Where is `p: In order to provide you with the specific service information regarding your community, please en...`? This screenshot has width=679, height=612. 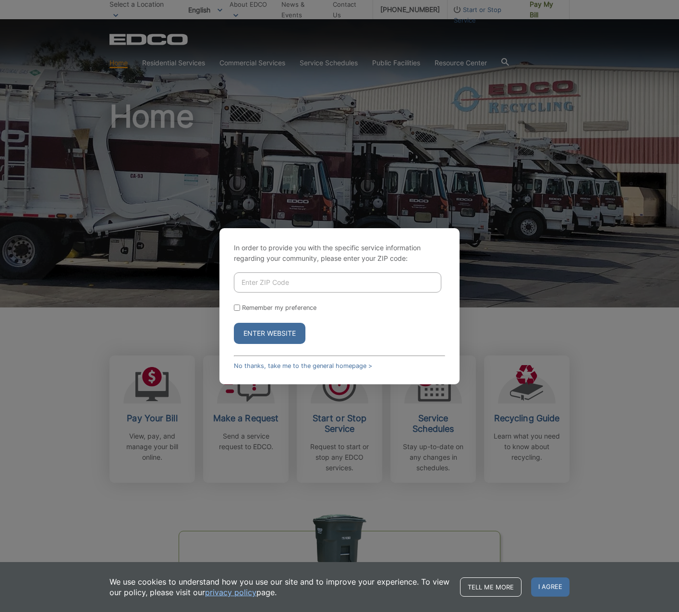 p: In order to provide you with the specific service information regarding your community, please en... is located at coordinates (339, 253).